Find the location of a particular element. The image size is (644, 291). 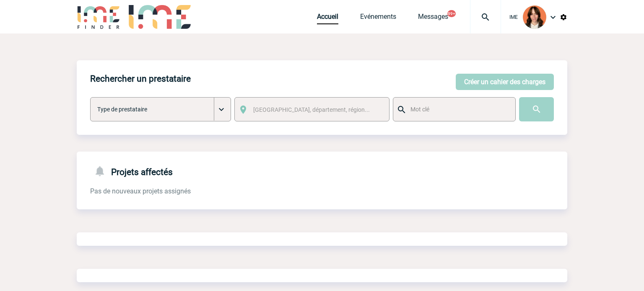

span: IME is located at coordinates (514, 17).